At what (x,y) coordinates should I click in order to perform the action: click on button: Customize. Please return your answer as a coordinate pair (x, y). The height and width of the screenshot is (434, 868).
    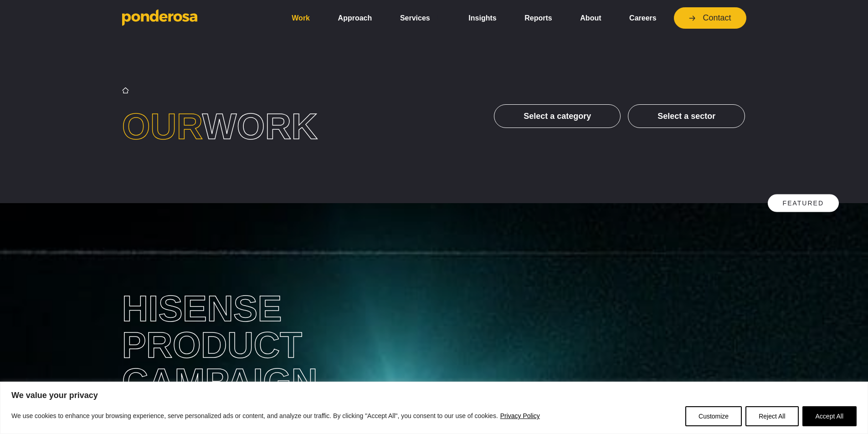
    Looking at the image, I should click on (713, 417).